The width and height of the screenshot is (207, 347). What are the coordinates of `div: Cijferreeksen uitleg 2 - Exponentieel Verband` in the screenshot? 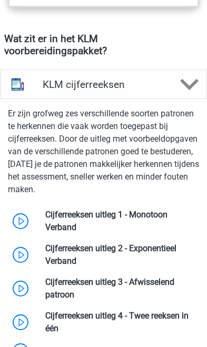 It's located at (120, 255).